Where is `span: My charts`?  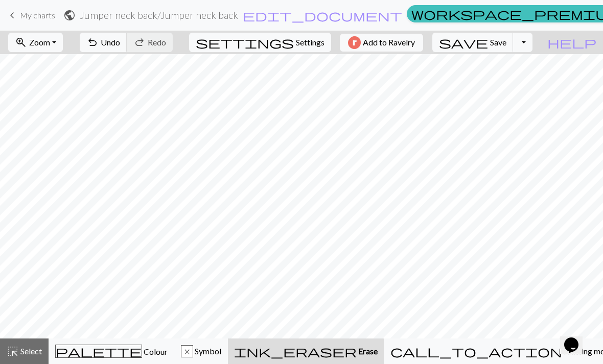 span: My charts is located at coordinates (37, 15).